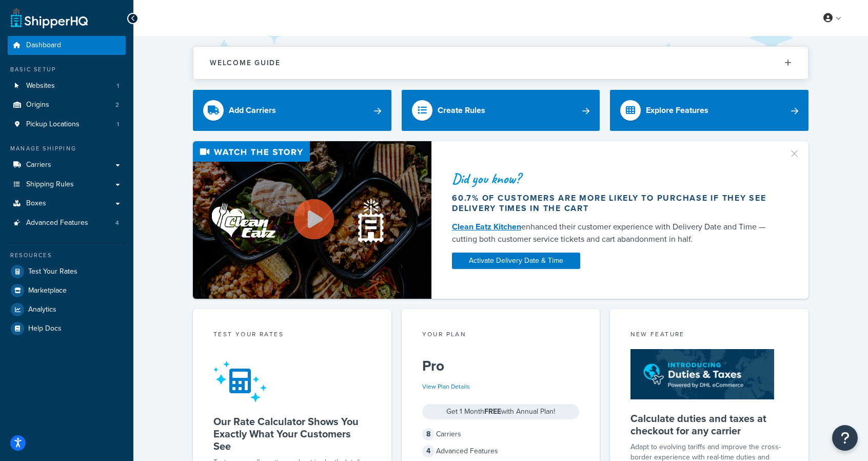  Describe the element at coordinates (845, 438) in the screenshot. I see `button: Open Resource Center` at that location.